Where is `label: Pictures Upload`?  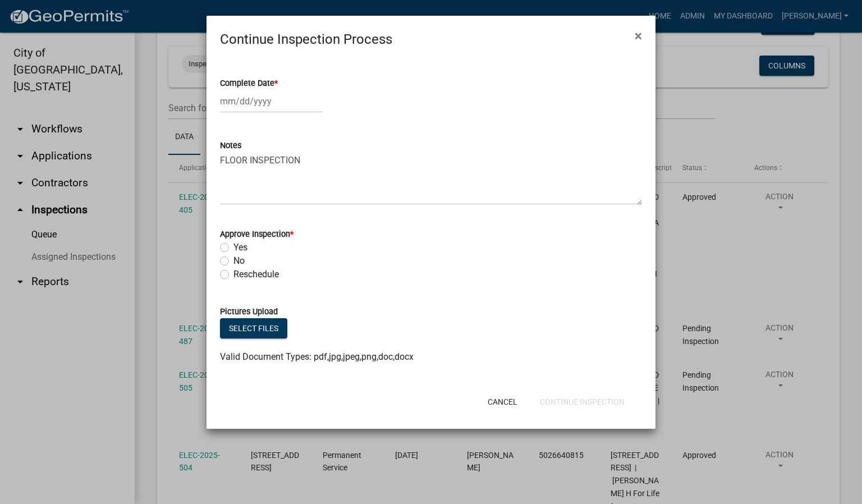
label: Pictures Upload is located at coordinates (249, 312).